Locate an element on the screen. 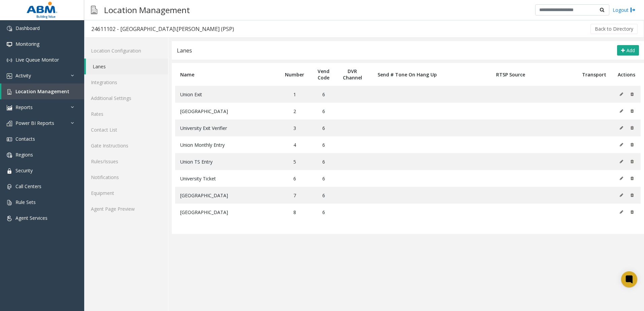 The image size is (644, 311). th: Number is located at coordinates (294, 75).